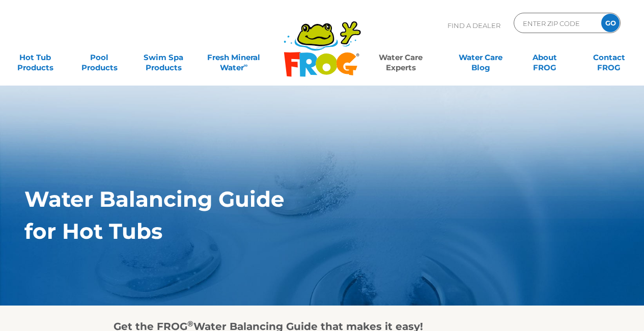  What do you see at coordinates (609, 57) in the screenshot?
I see `a: ContactFROG` at bounding box center [609, 57].